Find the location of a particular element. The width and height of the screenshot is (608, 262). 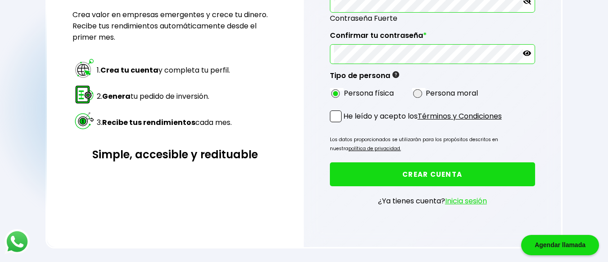

strong: Crea tu cuenta is located at coordinates (129, 70).